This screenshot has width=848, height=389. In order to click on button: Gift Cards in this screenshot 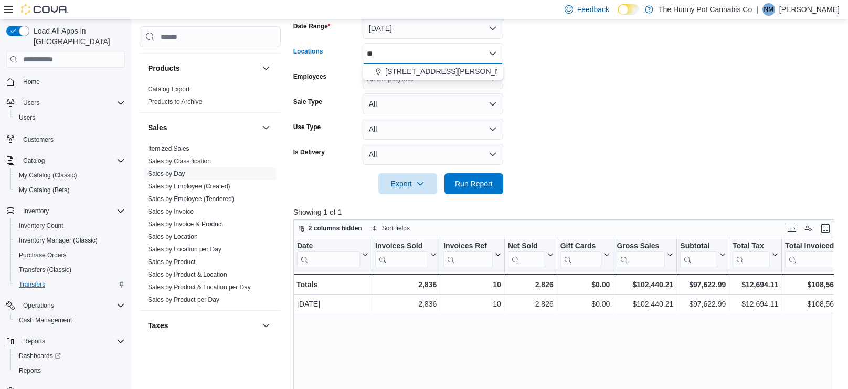, I will do `click(585, 255)`.